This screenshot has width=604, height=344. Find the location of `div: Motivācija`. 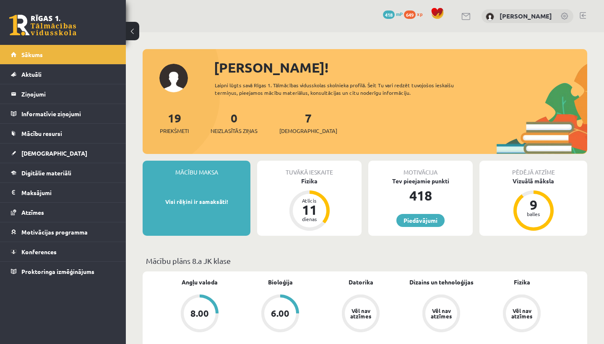

div: Motivācija is located at coordinates (420, 169).